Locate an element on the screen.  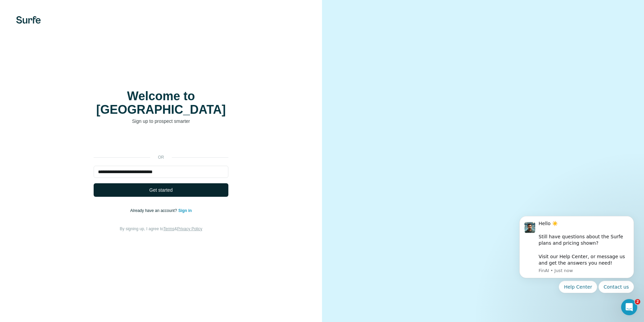
span: Get started is located at coordinates (161, 190).